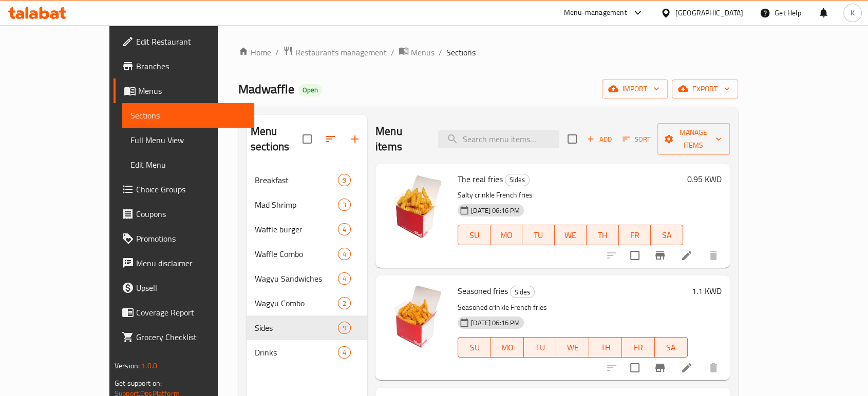 The image size is (868, 396). What do you see at coordinates (191, 214) in the screenshot?
I see `span: Coupons` at bounding box center [191, 214].